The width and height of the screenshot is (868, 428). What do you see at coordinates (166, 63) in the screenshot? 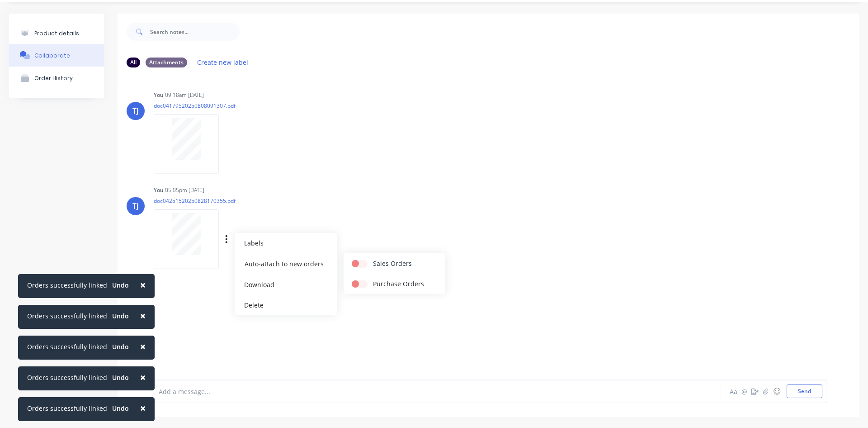
I see `div: Attachments` at bounding box center [166, 63].